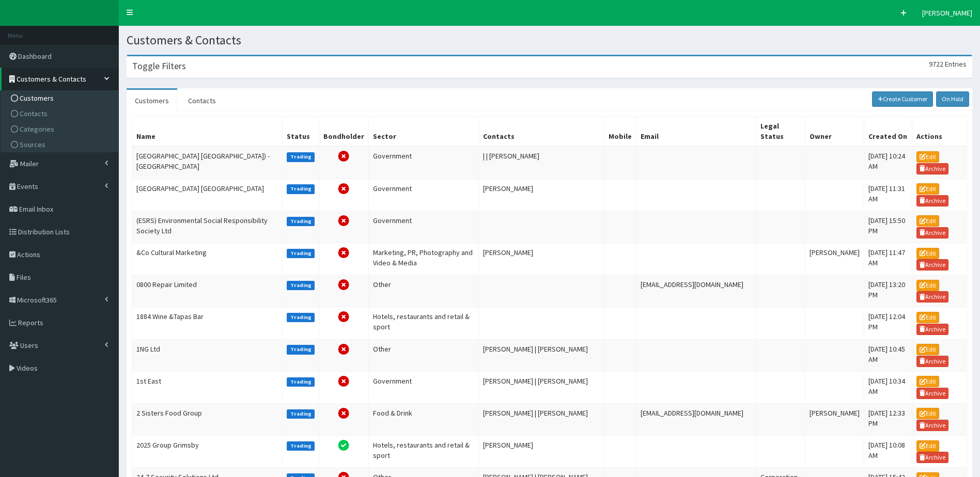 This screenshot has height=477, width=980. I want to click on th: Mobile, so click(620, 132).